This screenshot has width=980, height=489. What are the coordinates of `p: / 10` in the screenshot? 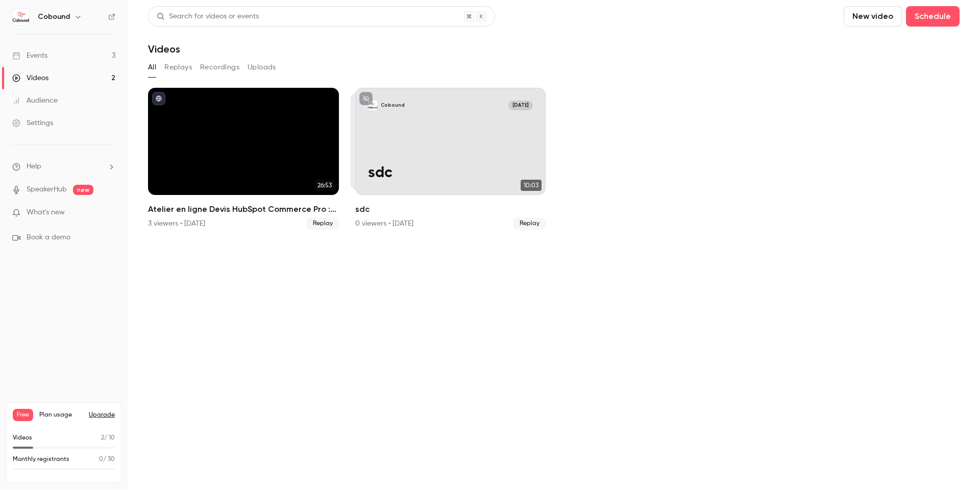 It's located at (107, 438).